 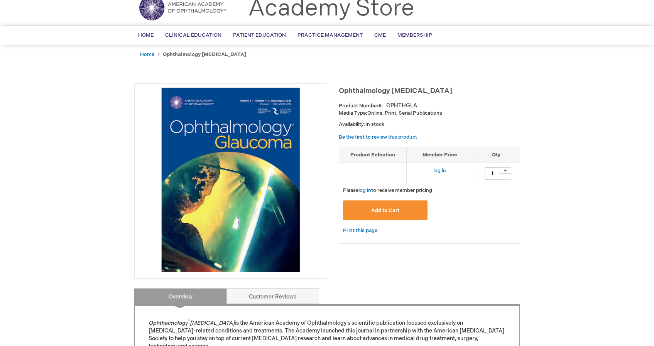 I want to click on th: Product Selection, so click(x=373, y=155).